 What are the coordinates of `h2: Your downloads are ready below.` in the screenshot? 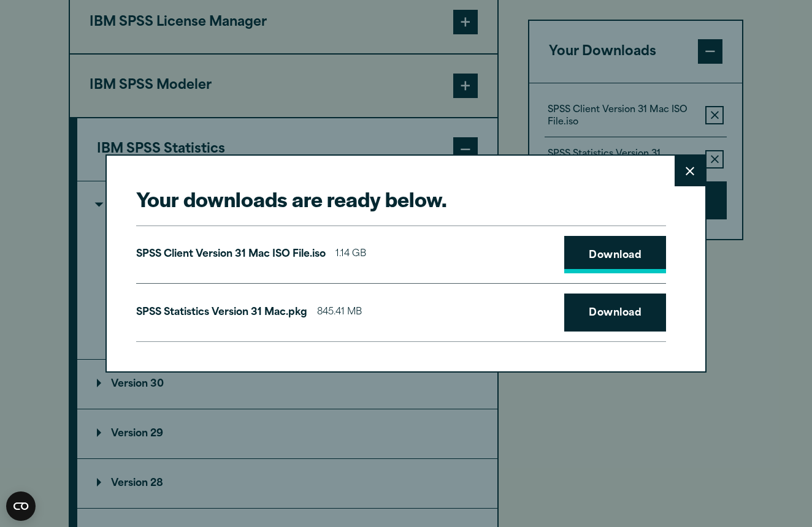 It's located at (401, 199).